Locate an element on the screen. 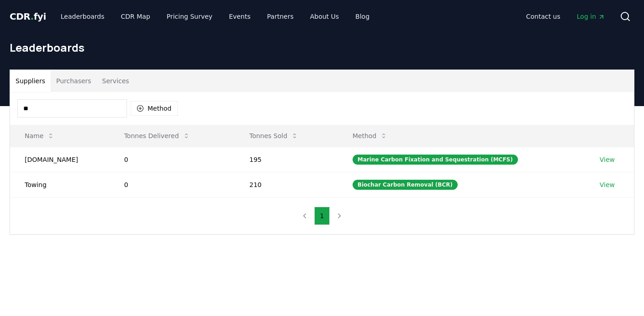 The image size is (644, 316). a: Log in is located at coordinates (591, 16).